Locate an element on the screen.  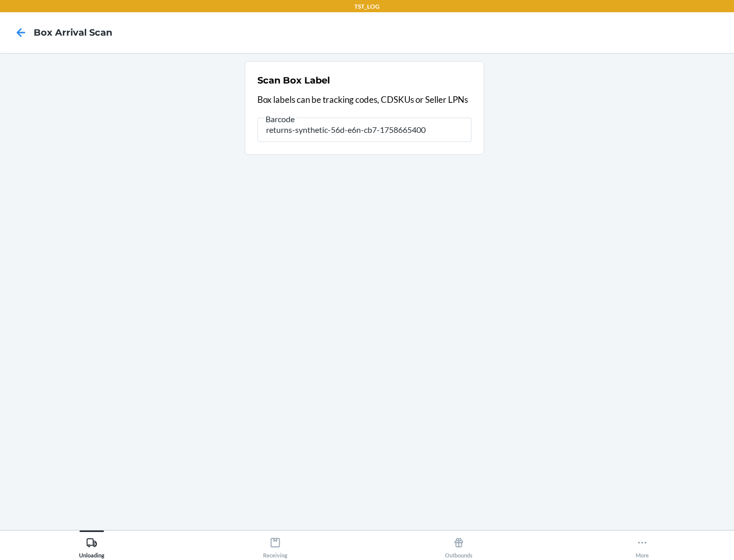
div: Unloading is located at coordinates (92, 546).